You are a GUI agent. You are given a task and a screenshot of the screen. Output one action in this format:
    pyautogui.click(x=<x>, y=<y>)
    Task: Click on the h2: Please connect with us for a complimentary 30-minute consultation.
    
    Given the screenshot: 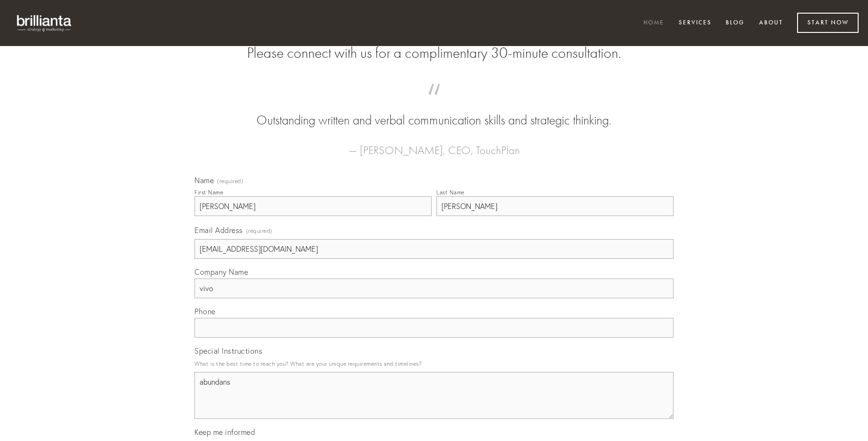 What is the action you would take?
    pyautogui.click(x=434, y=53)
    